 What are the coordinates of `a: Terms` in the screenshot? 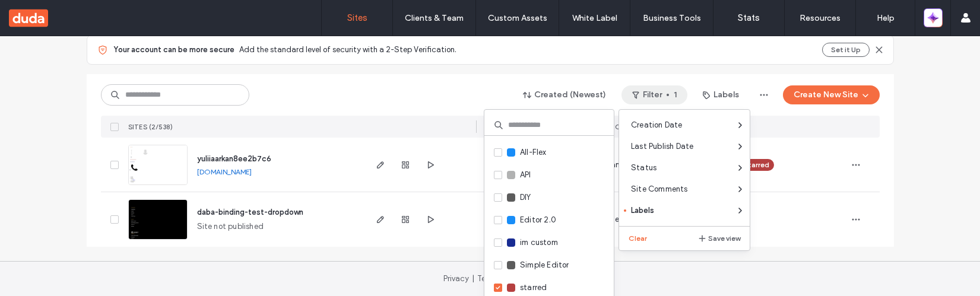 It's located at (487, 278).